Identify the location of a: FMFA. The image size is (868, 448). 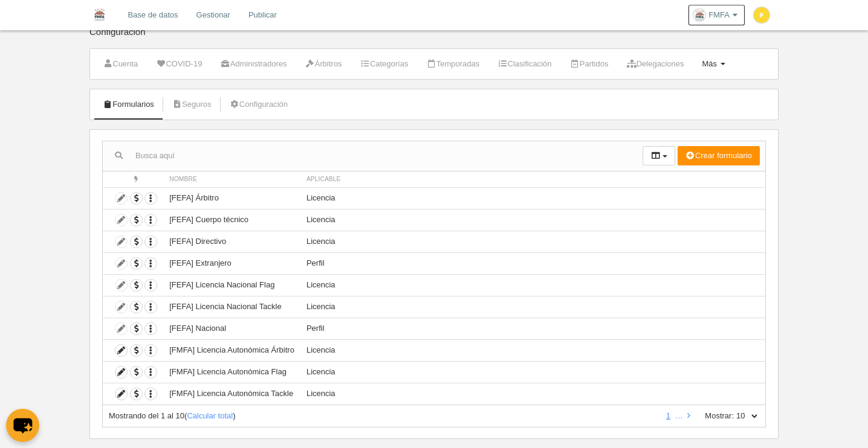
(716, 15).